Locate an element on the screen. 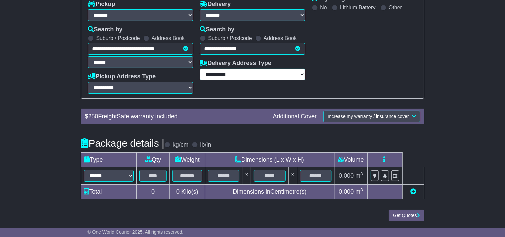  a: Add new item is located at coordinates (414, 191).